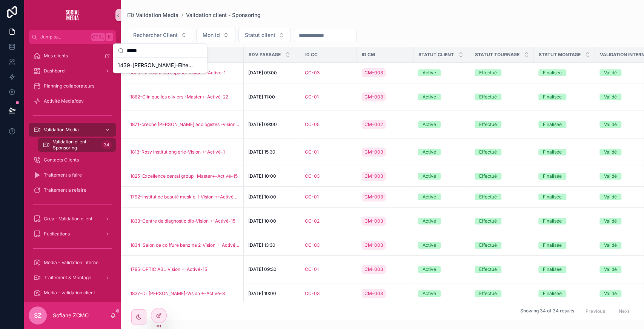 The width and height of the screenshot is (644, 329). Describe the element at coordinates (68, 218) in the screenshot. I see `span: Crea - Validation client` at that location.